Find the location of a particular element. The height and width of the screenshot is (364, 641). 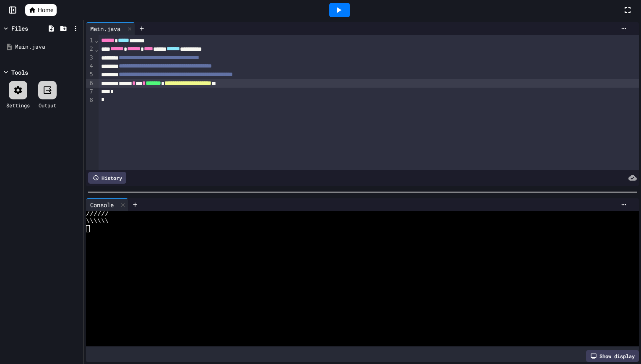

div: 4 is located at coordinates (90, 66).